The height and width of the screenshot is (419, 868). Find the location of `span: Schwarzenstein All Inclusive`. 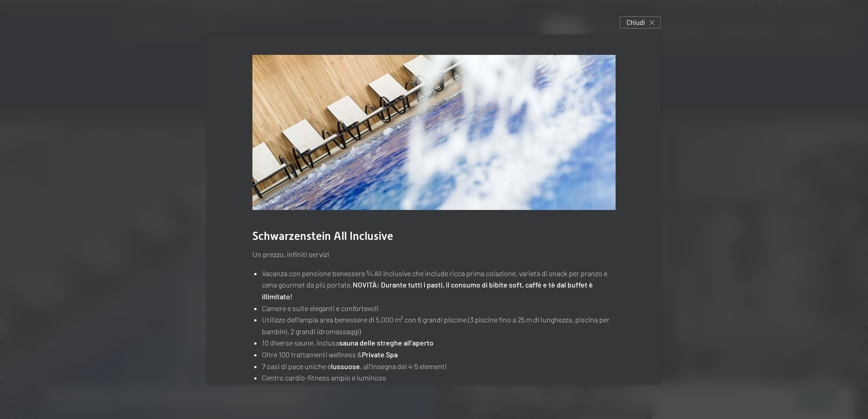

span: Schwarzenstein All Inclusive is located at coordinates (323, 236).